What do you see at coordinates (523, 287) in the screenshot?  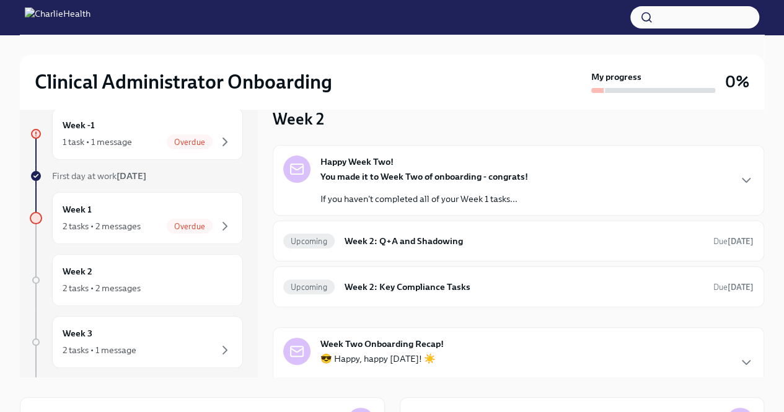 I see `h6: Week 2: Key Compliance Tasks` at bounding box center [523, 287].